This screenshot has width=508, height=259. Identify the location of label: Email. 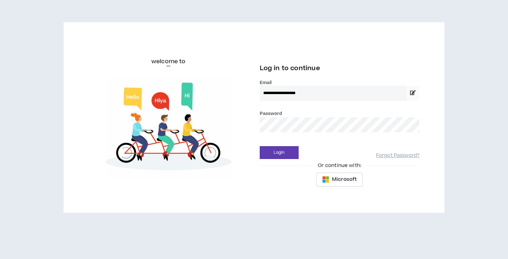
(340, 83).